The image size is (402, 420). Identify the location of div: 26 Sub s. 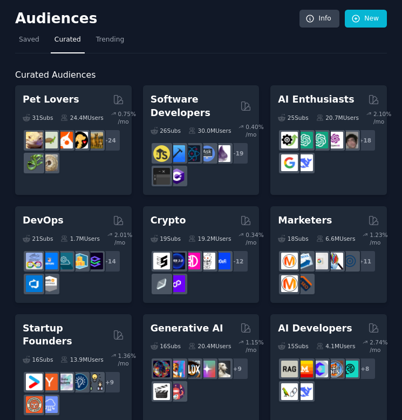
(166, 131).